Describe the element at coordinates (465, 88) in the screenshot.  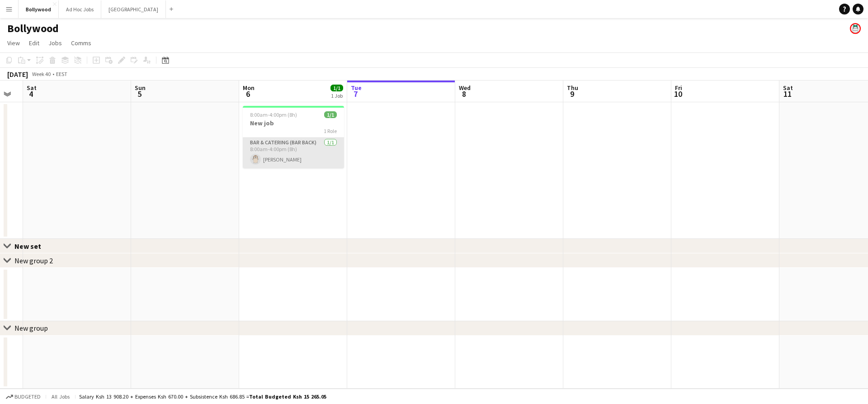
I see `span: Wed` at that location.